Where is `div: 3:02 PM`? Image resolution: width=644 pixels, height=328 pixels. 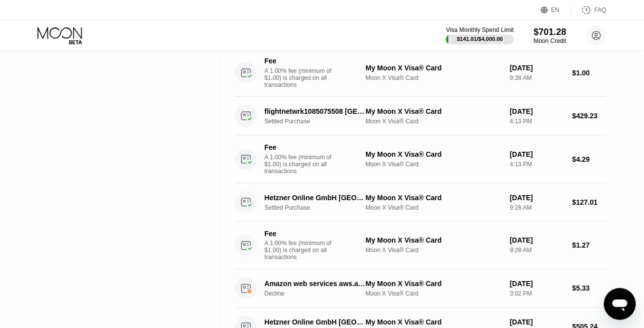
div: 3:02 PM is located at coordinates (537, 294).